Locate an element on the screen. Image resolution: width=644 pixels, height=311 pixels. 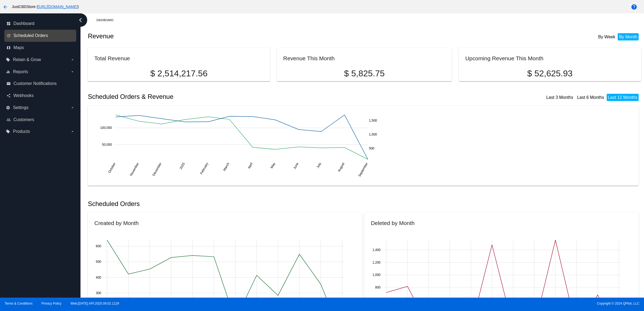
a: Terms & Conditions is located at coordinates (19, 304).